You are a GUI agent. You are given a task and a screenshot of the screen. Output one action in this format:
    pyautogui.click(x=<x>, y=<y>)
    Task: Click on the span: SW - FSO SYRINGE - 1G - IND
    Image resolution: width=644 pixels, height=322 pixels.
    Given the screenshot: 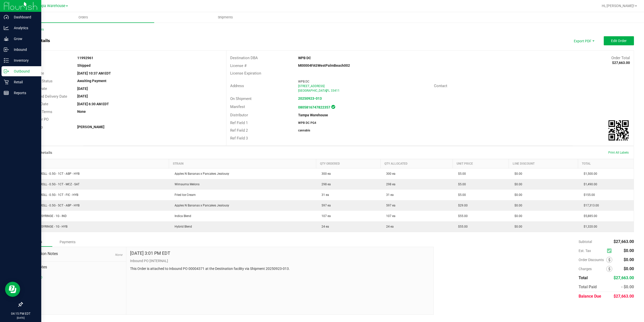 What is the action you would take?
    pyautogui.click(x=46, y=216)
    